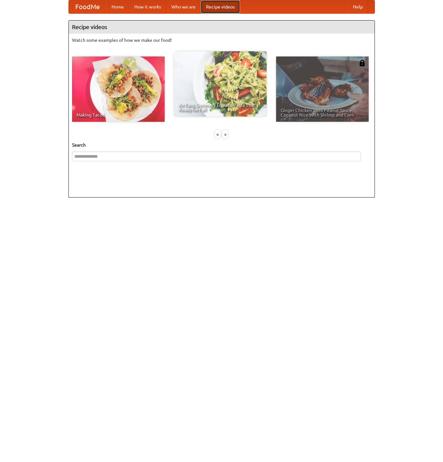  Describe the element at coordinates (221, 107) in the screenshot. I see `span: An Easy, Summery Tomato Pasta That's Ready for Fall` at that location.